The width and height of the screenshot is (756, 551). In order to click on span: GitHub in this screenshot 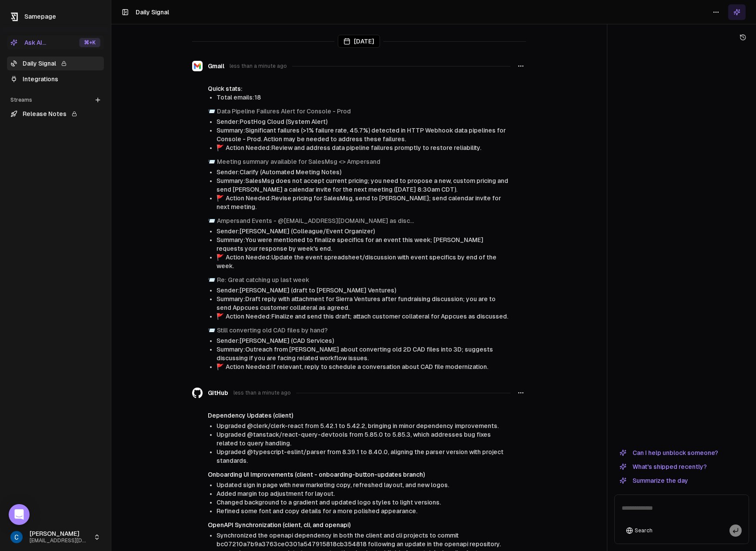, I will do `click(218, 393)`.